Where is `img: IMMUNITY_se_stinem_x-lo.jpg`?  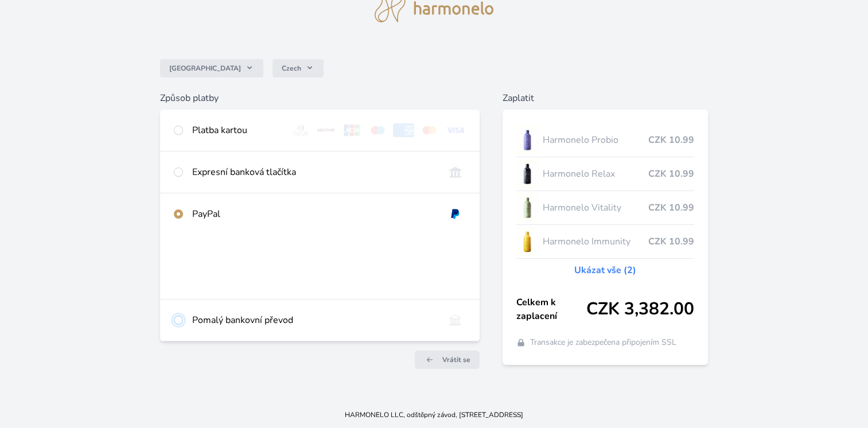
img: IMMUNITY_se_stinem_x-lo.jpg is located at coordinates (527, 241).